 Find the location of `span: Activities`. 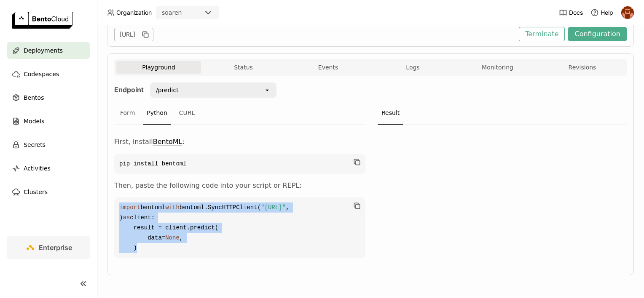

span: Activities is located at coordinates (37, 169).